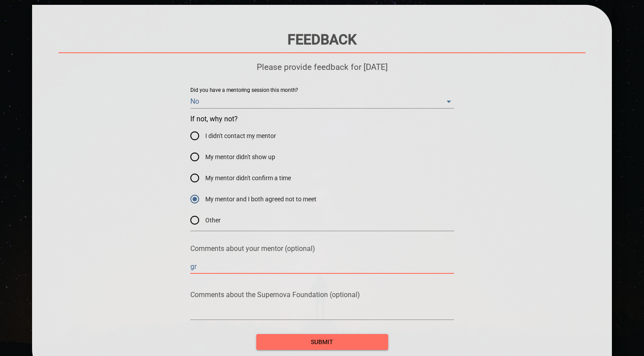 Image resolution: width=644 pixels, height=356 pixels. Describe the element at coordinates (322, 178) in the screenshot. I see `div: If not, why not?` at that location.